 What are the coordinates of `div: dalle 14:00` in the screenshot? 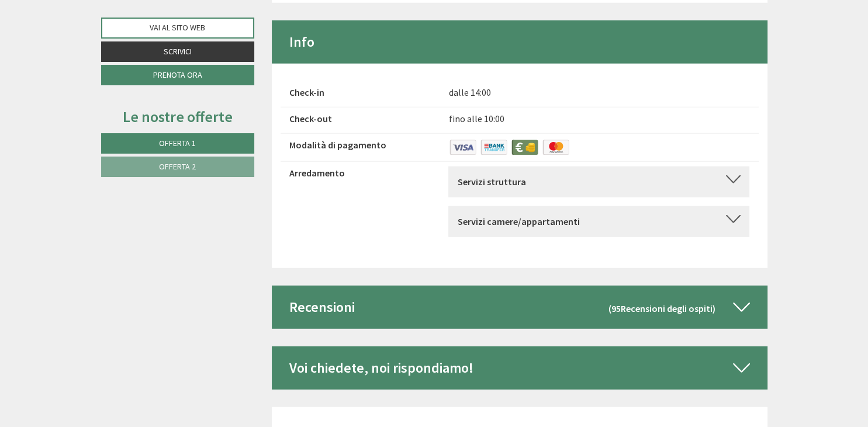 It's located at (598, 92).